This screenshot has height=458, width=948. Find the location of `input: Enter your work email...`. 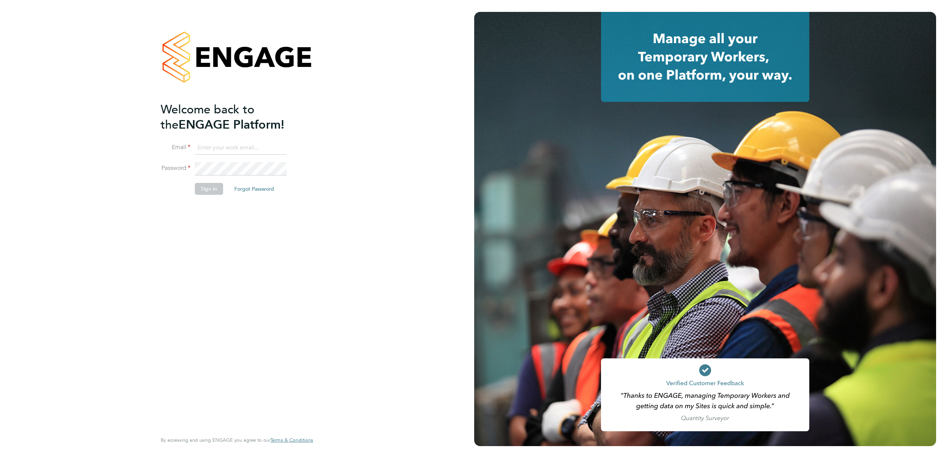

input: Enter your work email... is located at coordinates (241, 148).